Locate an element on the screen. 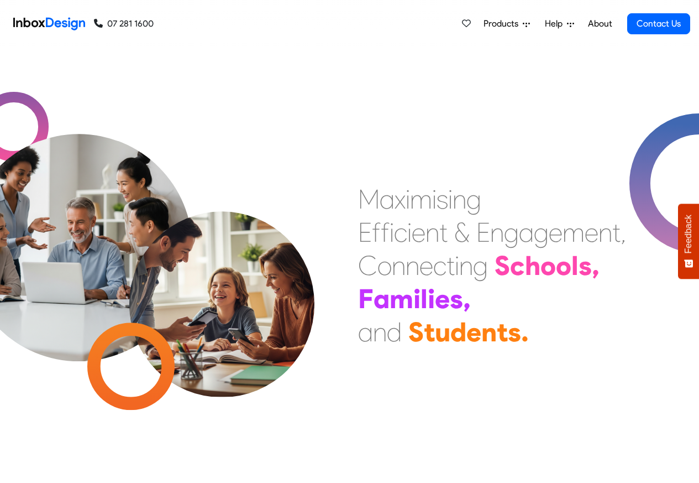 The image size is (699, 483). div: h is located at coordinates (533, 265).